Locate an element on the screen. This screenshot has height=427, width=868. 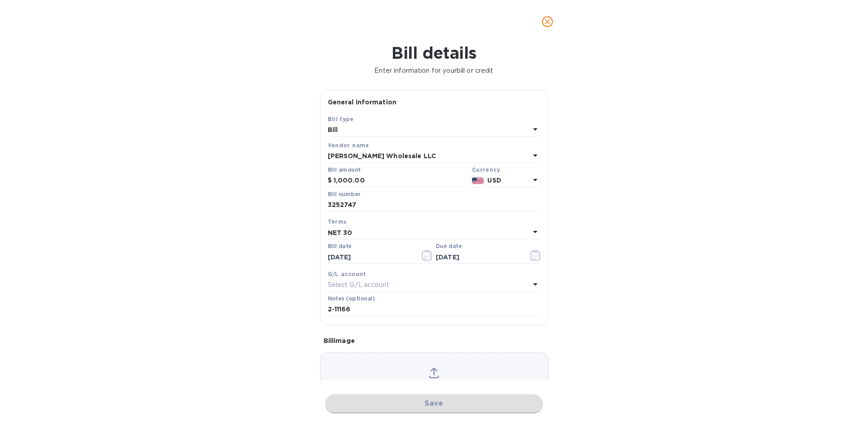
label: Bill date is located at coordinates (339, 247).